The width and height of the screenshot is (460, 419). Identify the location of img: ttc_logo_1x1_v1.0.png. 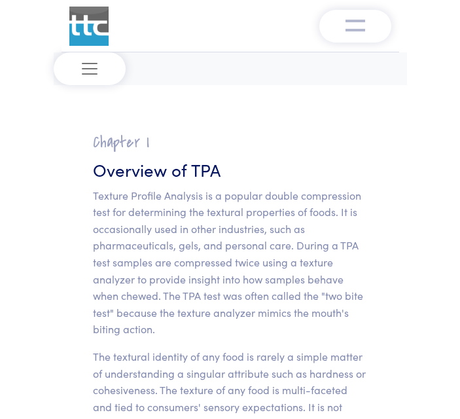
(89, 26).